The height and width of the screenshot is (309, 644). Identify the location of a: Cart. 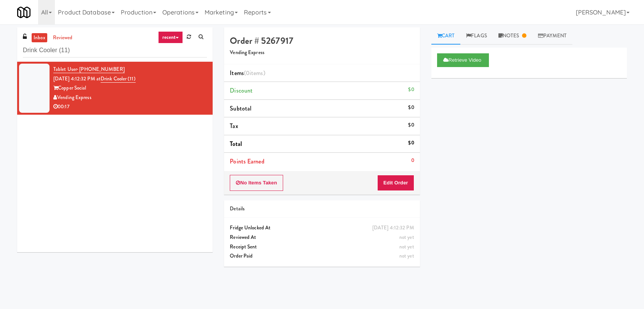
(446, 36).